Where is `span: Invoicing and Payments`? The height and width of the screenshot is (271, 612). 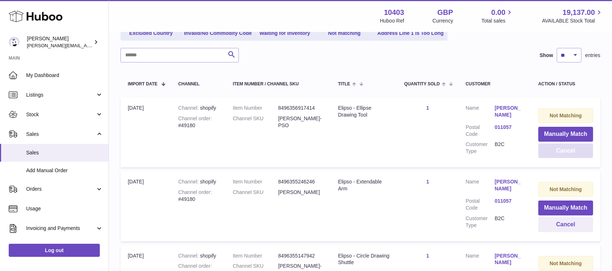 span: Invoicing and Payments is located at coordinates (61, 228).